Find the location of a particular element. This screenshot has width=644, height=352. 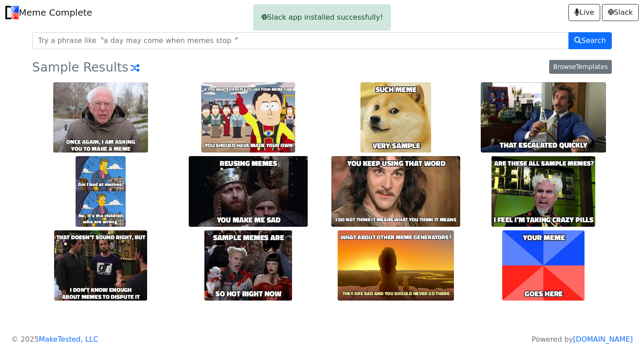

img: you_make_me_sad.jpg is located at coordinates (248, 191).